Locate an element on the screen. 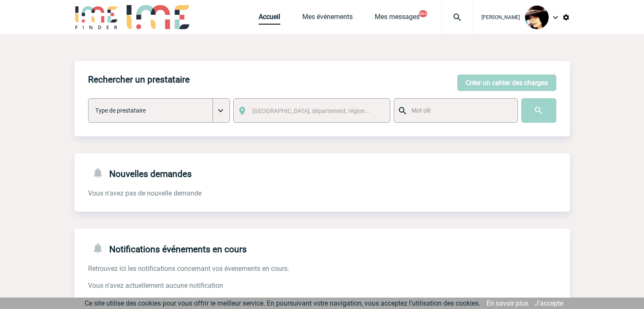 The image size is (644, 309). button: 99+ is located at coordinates (423, 14).